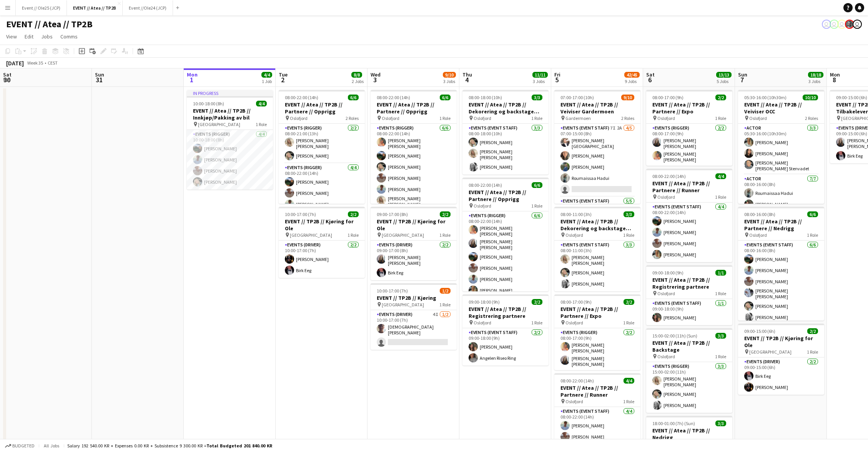 The image size is (868, 452). I want to click on span: 1/2, so click(445, 291).